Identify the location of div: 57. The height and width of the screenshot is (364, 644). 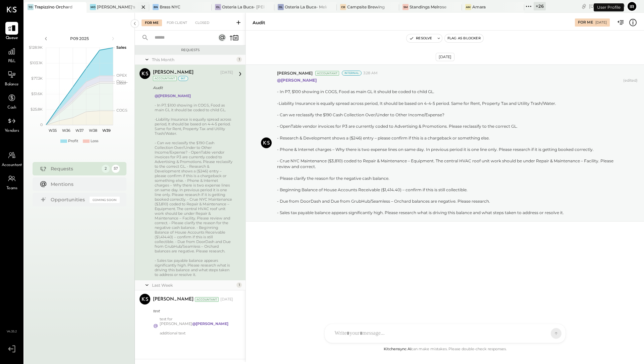
(116, 169).